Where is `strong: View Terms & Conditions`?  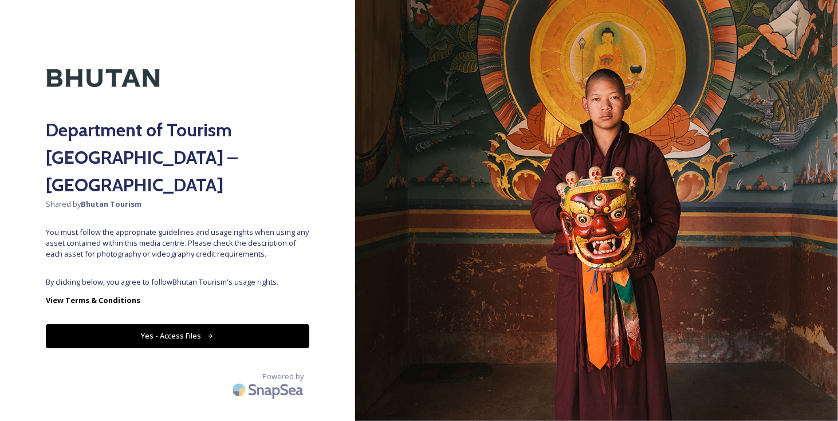 strong: View Terms & Conditions is located at coordinates (93, 300).